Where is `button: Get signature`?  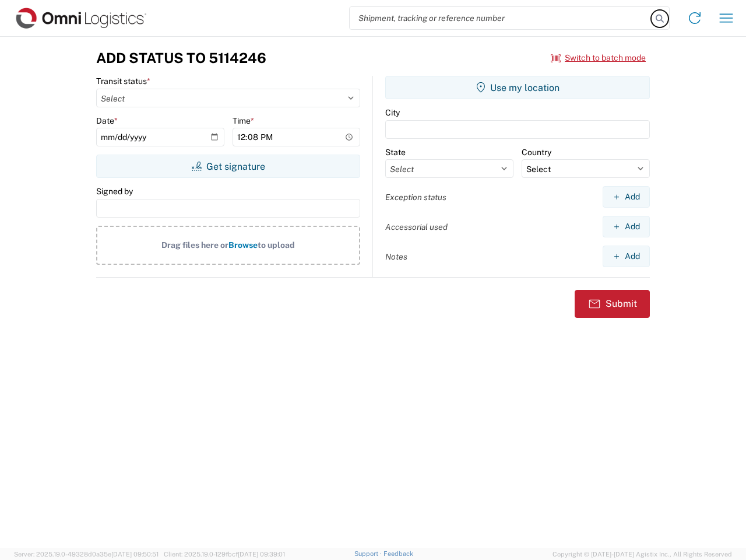 button: Get signature is located at coordinates (228, 167).